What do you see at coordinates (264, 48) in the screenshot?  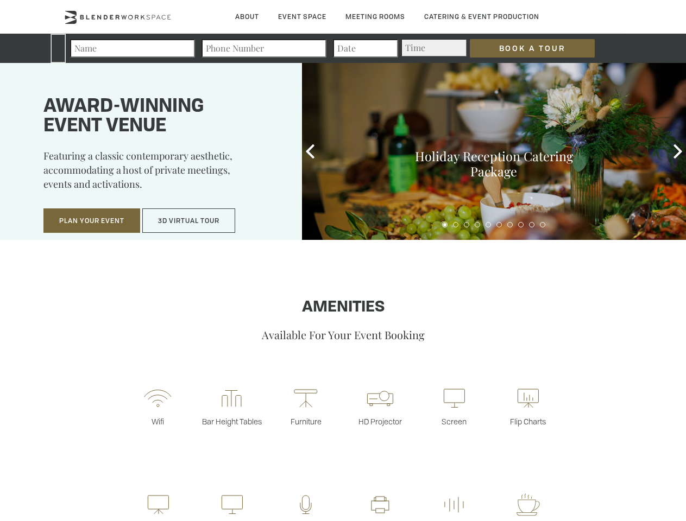 I see `input: Phone Number` at bounding box center [264, 48].